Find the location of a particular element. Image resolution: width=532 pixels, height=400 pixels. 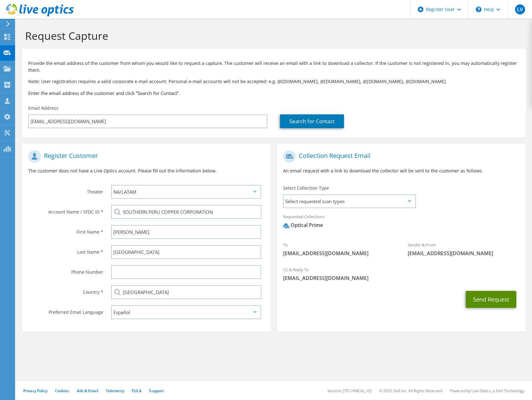

label: First Name * is located at coordinates (66, 230).